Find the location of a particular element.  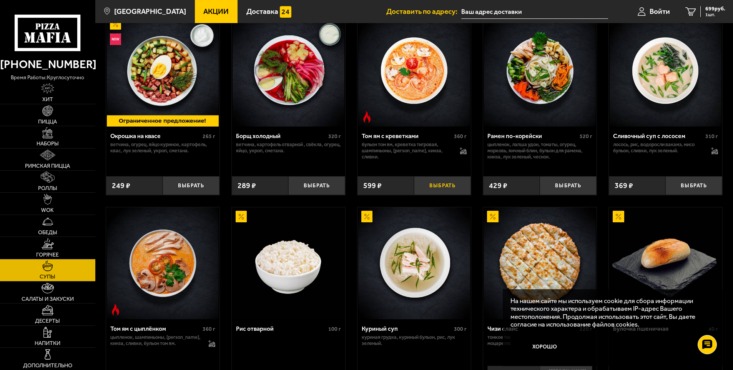

img: Борщ холодный is located at coordinates (288, 70).